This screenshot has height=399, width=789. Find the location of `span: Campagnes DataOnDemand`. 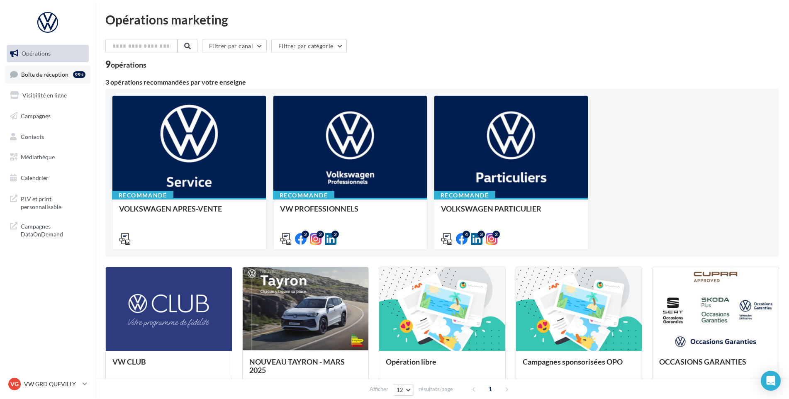

span: Campagnes DataOnDemand is located at coordinates (53, 230).